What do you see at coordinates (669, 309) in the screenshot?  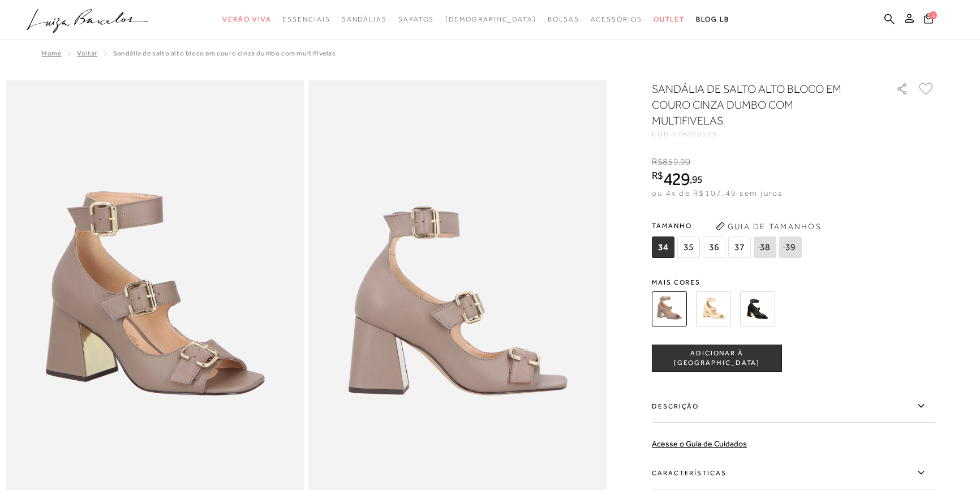 I see `img: SANDÁLIA DE SALTO ALTO BLOCO EM COURO CINZA DUMBO COM MULTIFIVELAS` at bounding box center [669, 309].